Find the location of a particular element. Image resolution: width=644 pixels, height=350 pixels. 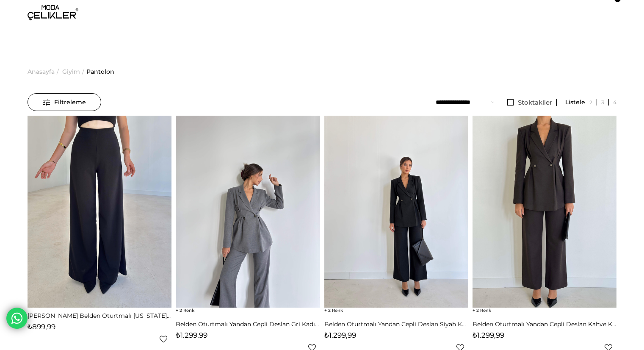

img: Texas pantolon 26K023 is located at coordinates (100, 211).